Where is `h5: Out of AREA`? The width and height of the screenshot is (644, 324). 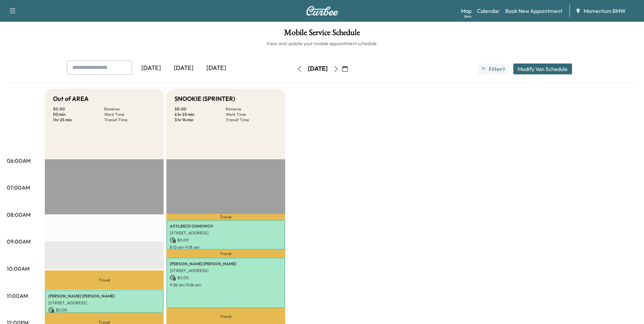 h5: Out of AREA is located at coordinates (71, 99).